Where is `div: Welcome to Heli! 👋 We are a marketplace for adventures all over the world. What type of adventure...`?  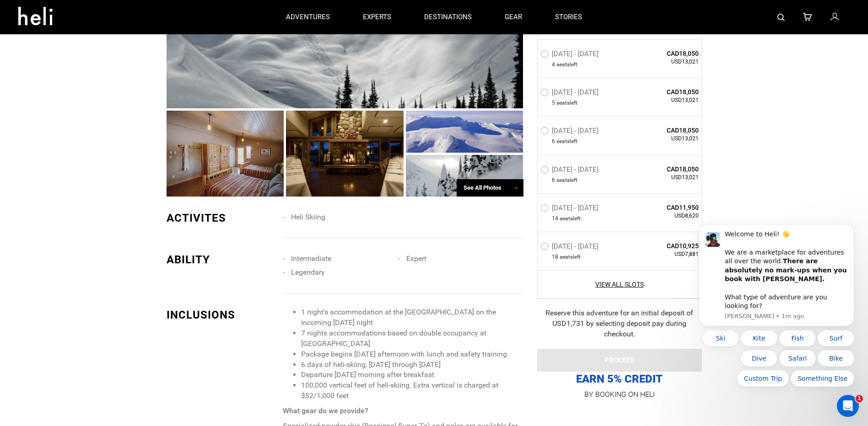 div: Welcome to Heli! 👋 We are a marketplace for adventures all over the world. What type of adventure... is located at coordinates (101, 107).